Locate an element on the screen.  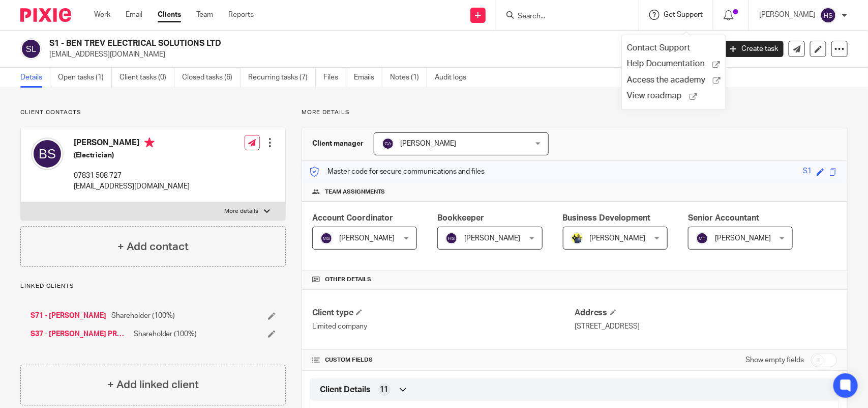
a: Emails is located at coordinates (368, 77).